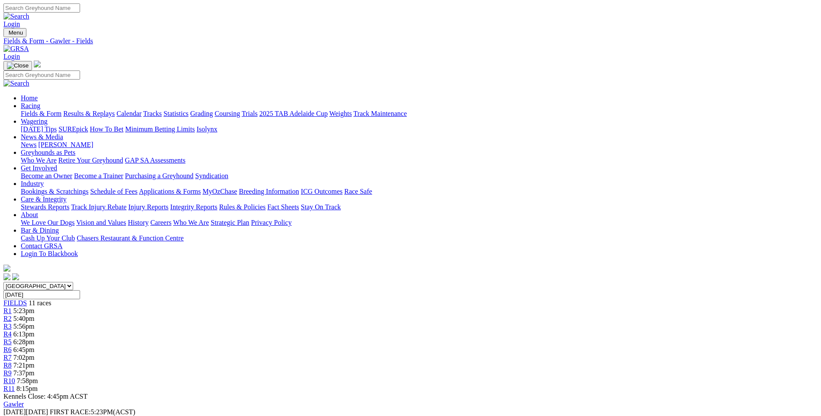 The width and height of the screenshot is (821, 416). What do you see at coordinates (24, 357) in the screenshot?
I see `span: 7:02pm` at bounding box center [24, 357].